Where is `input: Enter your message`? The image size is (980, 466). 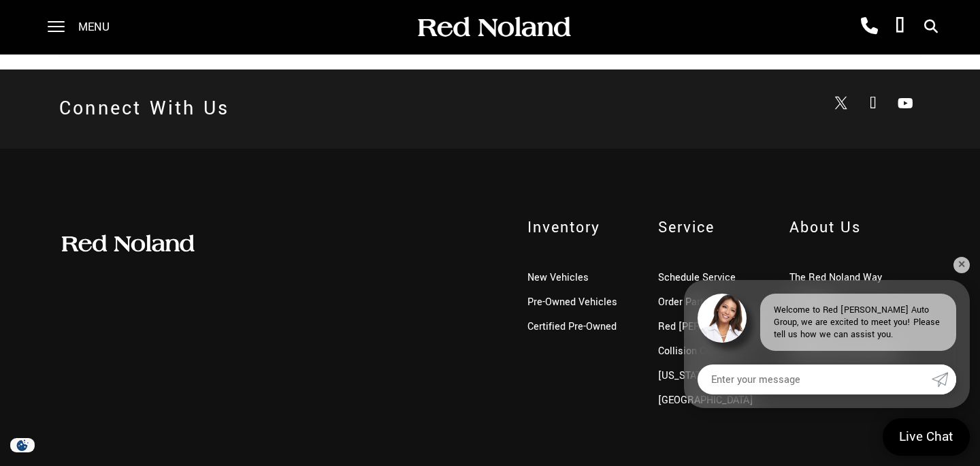 input: Enter your message is located at coordinates (815, 379).